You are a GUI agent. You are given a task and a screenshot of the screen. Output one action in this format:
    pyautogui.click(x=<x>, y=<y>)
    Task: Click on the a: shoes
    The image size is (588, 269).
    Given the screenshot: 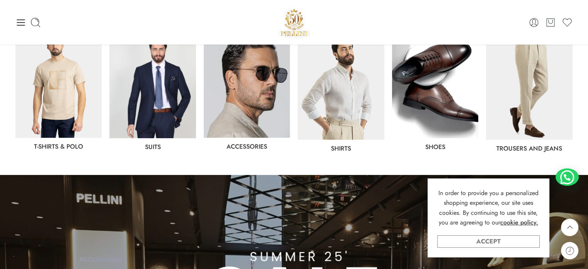 What is the action you would take?
    pyautogui.click(x=435, y=146)
    